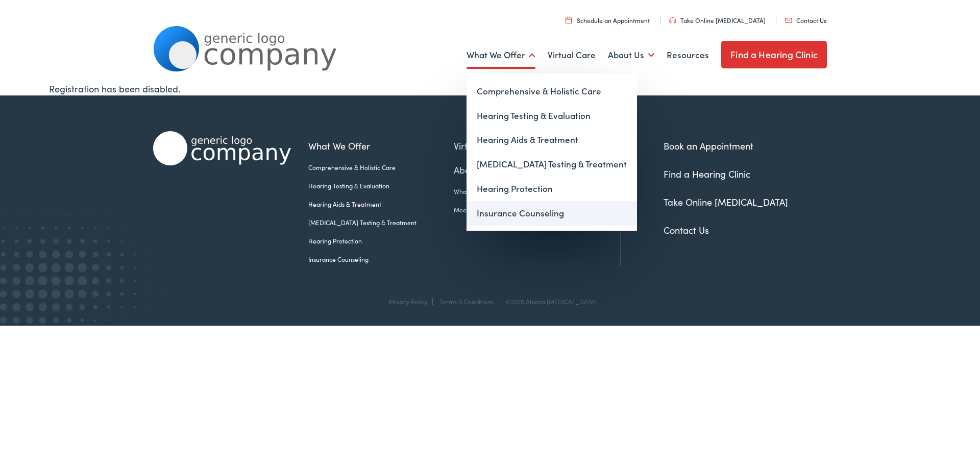 The image size is (980, 465). What do you see at coordinates (497, 191) in the screenshot?
I see `a: What We Believe` at bounding box center [497, 191].